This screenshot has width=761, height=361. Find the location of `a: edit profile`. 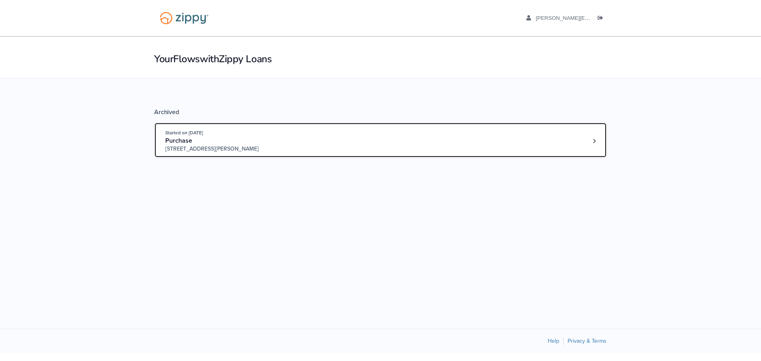

a: edit profile is located at coordinates (599, 19).